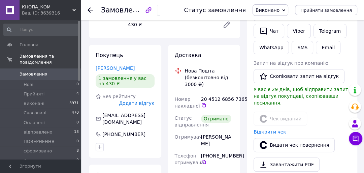  Describe the element at coordinates (109, 55) in the screenshot. I see `span: Покупець` at that location.